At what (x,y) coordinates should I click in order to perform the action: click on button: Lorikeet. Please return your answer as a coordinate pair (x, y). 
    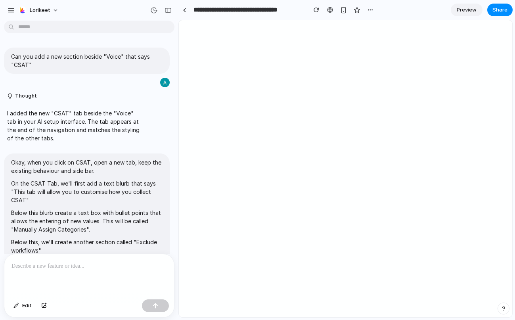
    Looking at the image, I should click on (39, 10).